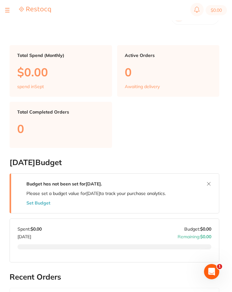 Image resolution: width=232 pixels, height=292 pixels. What do you see at coordinates (30, 86) in the screenshot?
I see `p: spend in Sept` at bounding box center [30, 86].